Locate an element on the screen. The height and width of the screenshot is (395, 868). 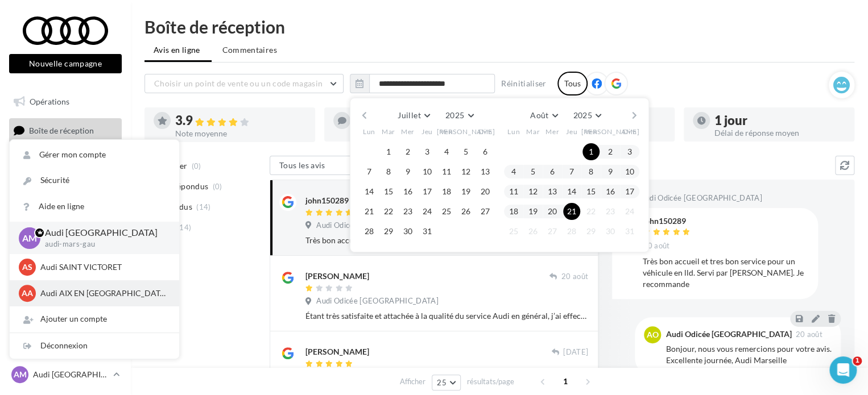
span: Opérations is located at coordinates (49, 101).